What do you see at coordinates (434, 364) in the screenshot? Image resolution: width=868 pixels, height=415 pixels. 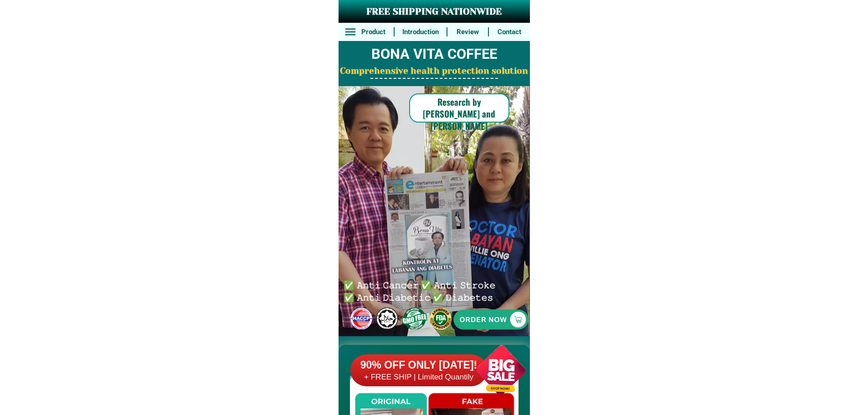 I see `h2: FAKE VS ORIGINAL` at bounding box center [434, 364].